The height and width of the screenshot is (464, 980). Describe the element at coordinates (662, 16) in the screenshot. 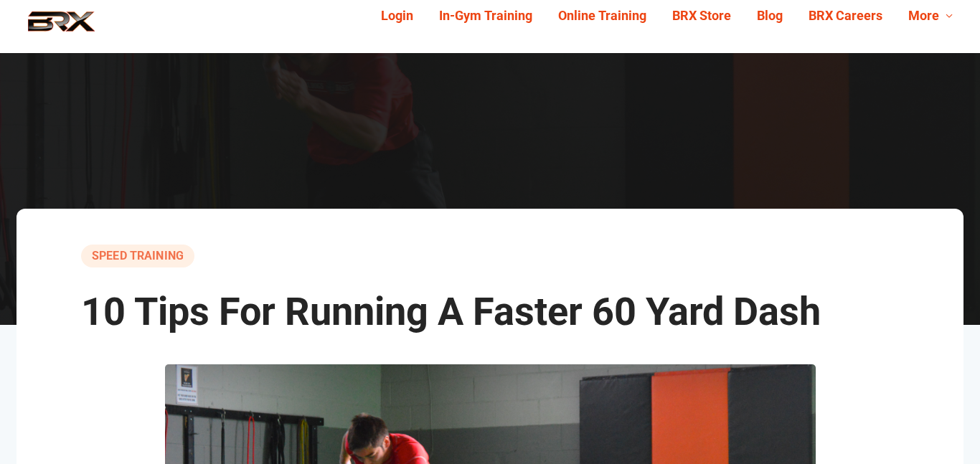

I see `div: Navigation Menu` at that location.